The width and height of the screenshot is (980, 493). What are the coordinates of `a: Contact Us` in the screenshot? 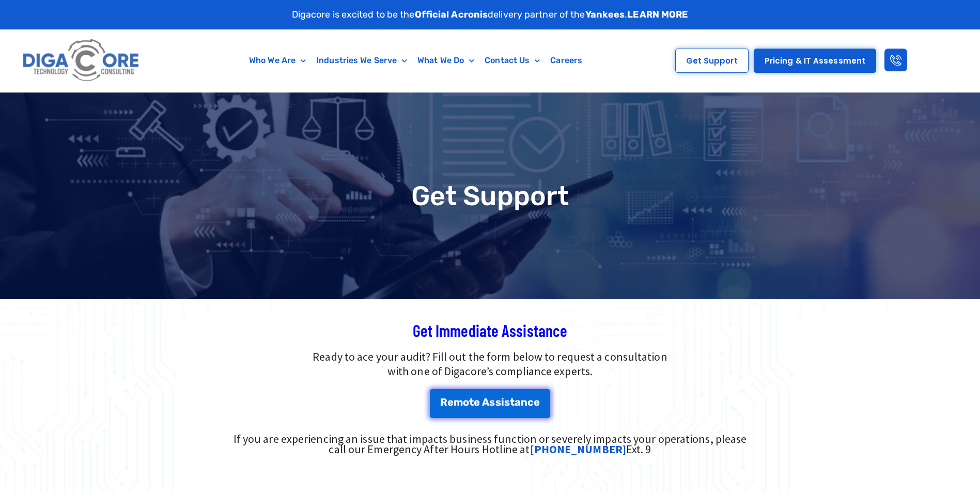 It's located at (512, 60).